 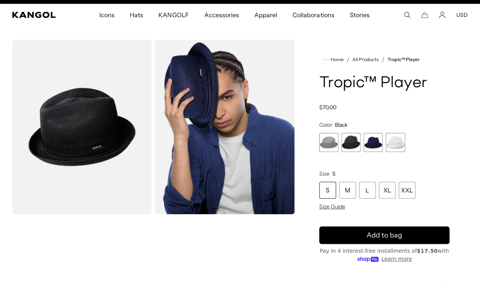 I want to click on div: XL, so click(x=387, y=190).